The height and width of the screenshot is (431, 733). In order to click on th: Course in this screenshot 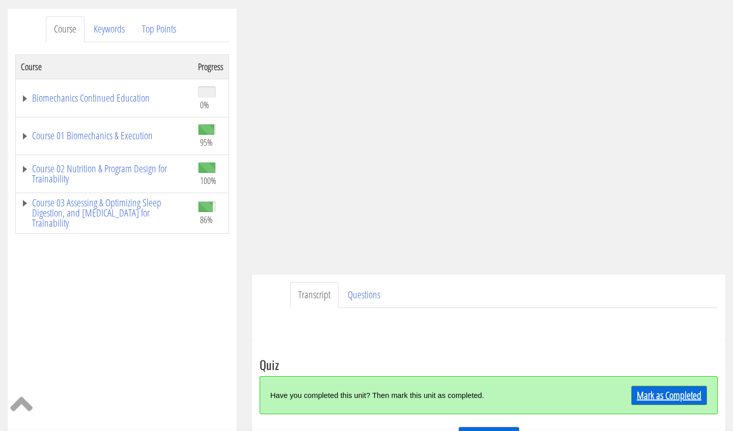, I will do `click(104, 67)`.